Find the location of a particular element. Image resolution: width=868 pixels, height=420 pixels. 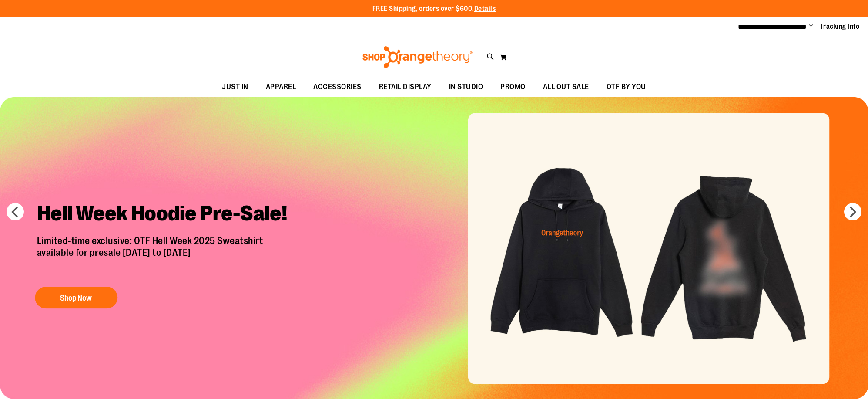

a: Tracking Info is located at coordinates (840, 26).